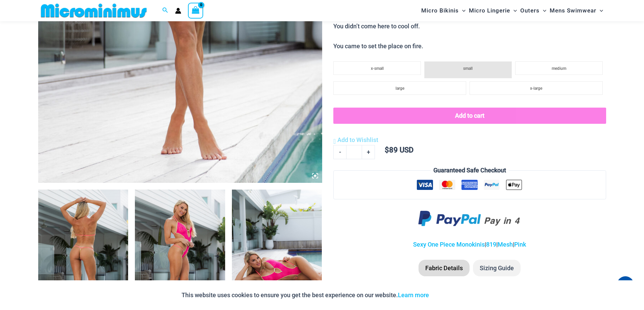  I want to click on span: Mens Swimwear, so click(574, 11).